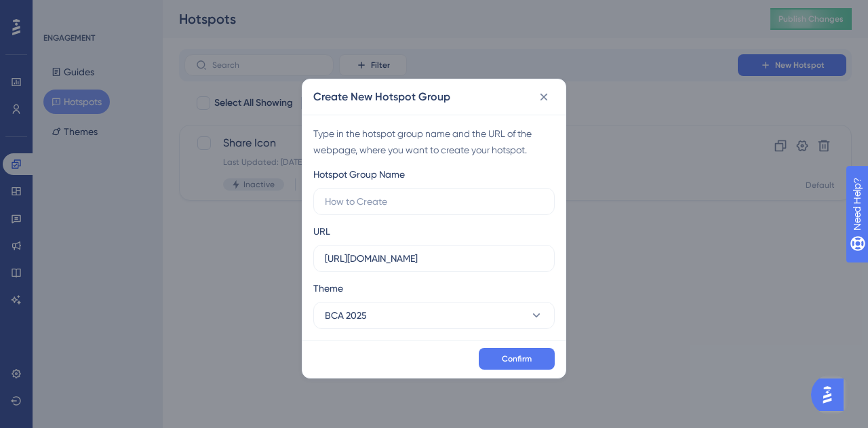 This screenshot has height=428, width=868. What do you see at coordinates (59, 12) in the screenshot?
I see `span: Need Help?` at bounding box center [59, 12].